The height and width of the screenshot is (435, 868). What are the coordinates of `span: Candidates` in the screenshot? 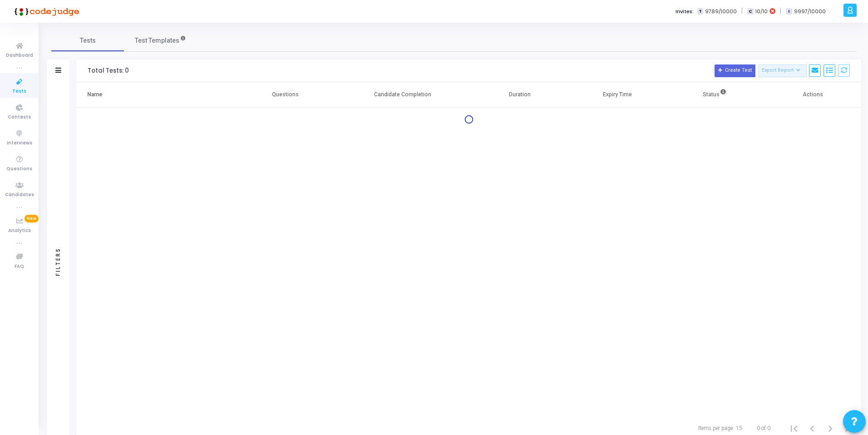 It's located at (20, 195).